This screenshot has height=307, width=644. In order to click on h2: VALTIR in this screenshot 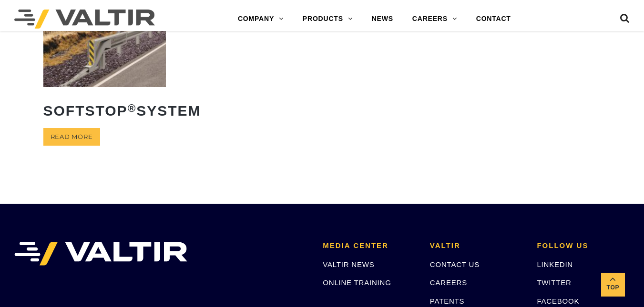, I will do `click(476, 245)`.